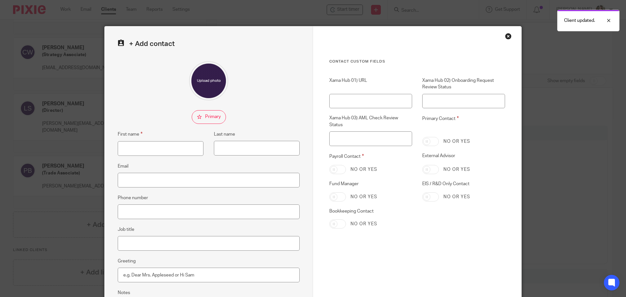 The width and height of the screenshot is (626, 297). I want to click on h2: + Add contact, so click(209, 44).